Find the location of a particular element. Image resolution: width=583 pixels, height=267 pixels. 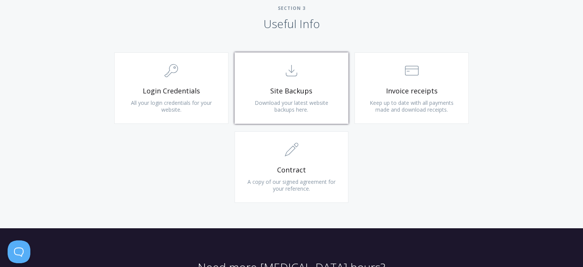

a: Site Backups Download your latest website backups here. is located at coordinates (292, 88).